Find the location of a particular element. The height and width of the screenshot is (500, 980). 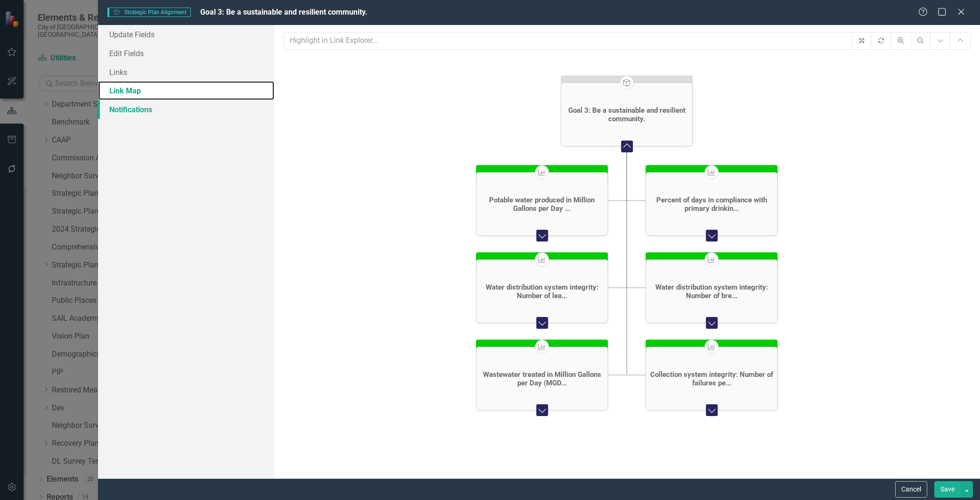

a: Goal 3: Be a sustainable and resilient community. is located at coordinates (627, 114).